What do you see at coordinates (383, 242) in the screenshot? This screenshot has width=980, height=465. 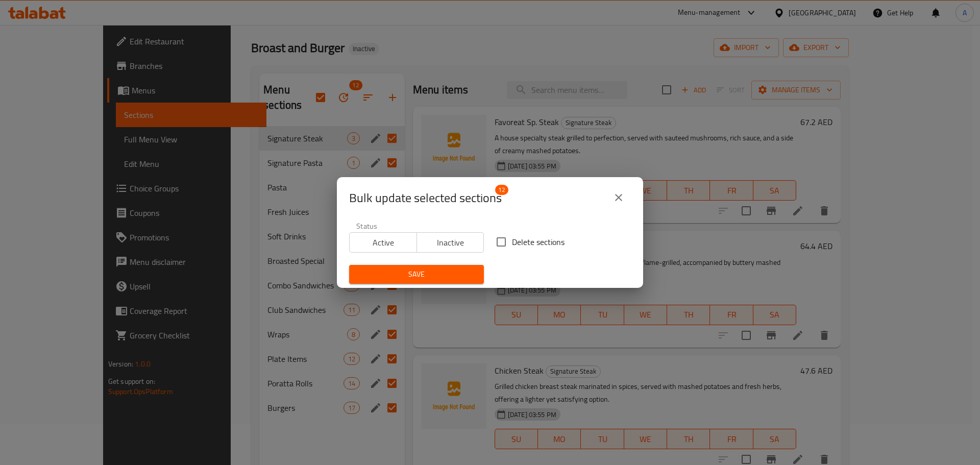 I see `span: Active` at bounding box center [383, 242].